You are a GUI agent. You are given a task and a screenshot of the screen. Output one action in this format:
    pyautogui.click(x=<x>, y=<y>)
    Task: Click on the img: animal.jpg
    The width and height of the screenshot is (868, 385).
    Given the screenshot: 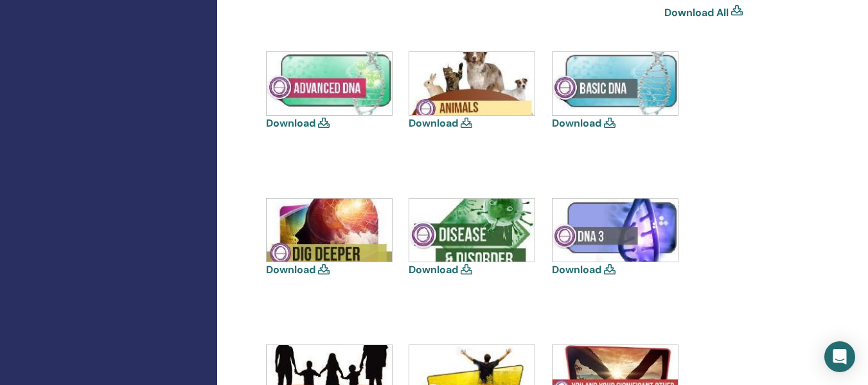 What is the action you would take?
    pyautogui.click(x=472, y=84)
    